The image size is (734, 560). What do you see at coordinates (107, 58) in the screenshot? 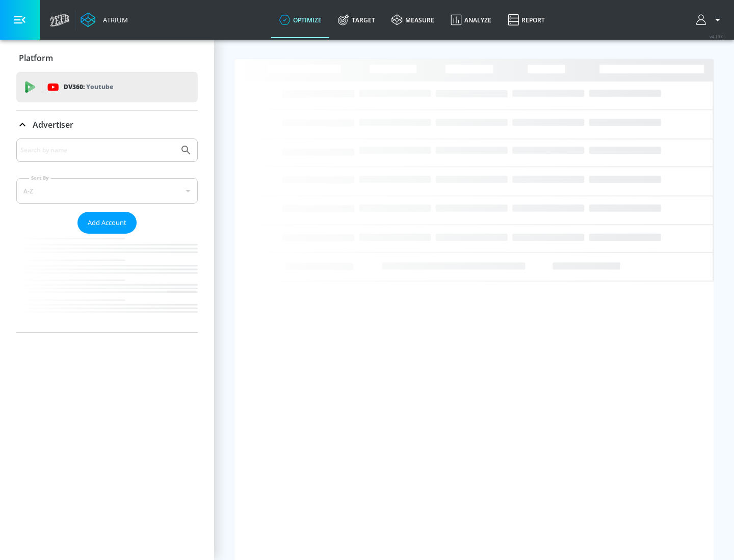
I see `div: Platform` at bounding box center [107, 58].